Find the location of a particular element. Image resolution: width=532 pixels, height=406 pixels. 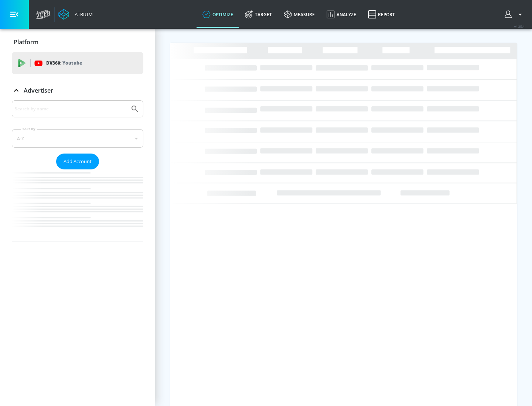

a: Analyze is located at coordinates (341, 15).